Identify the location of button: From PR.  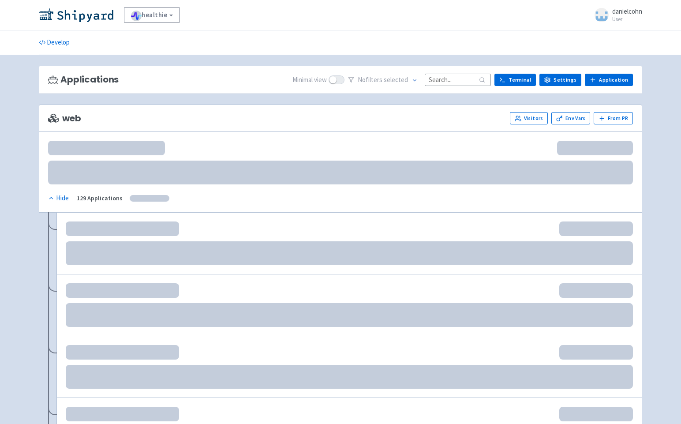
(613, 118).